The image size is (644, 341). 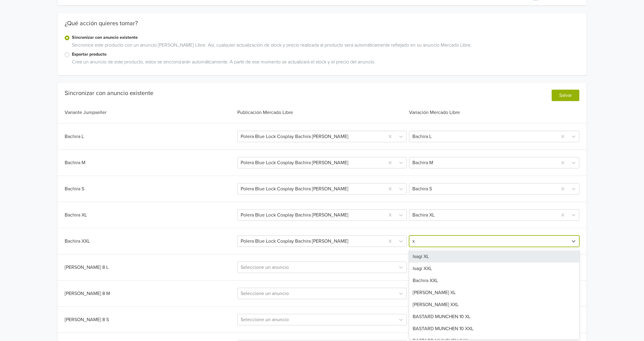 What do you see at coordinates (565, 95) in the screenshot?
I see `button: Salvar` at bounding box center [565, 95].